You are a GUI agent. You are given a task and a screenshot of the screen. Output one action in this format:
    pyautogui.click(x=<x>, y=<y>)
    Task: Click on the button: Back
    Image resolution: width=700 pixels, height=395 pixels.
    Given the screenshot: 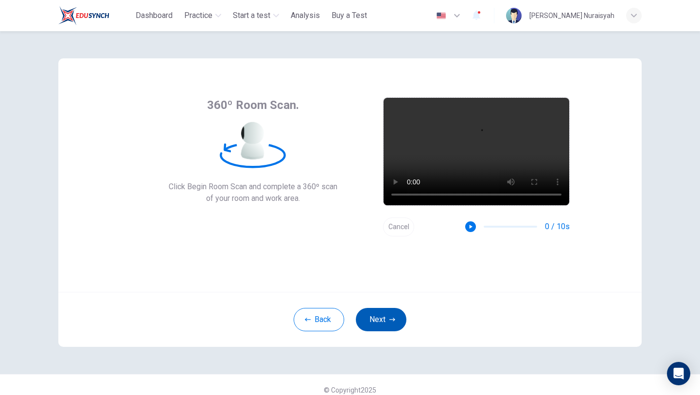 What is the action you would take?
    pyautogui.click(x=319, y=319)
    